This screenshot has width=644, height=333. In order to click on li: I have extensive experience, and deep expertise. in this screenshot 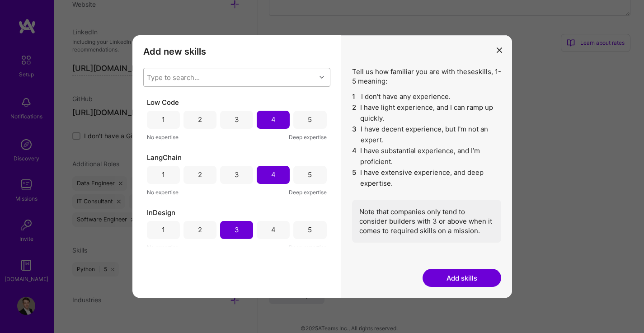, I will do `click(427, 177)`.